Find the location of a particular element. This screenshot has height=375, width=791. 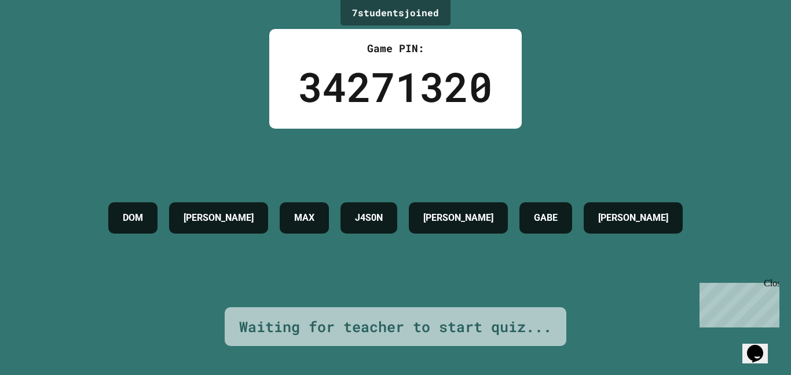

h4: J4S0N is located at coordinates (369, 218).